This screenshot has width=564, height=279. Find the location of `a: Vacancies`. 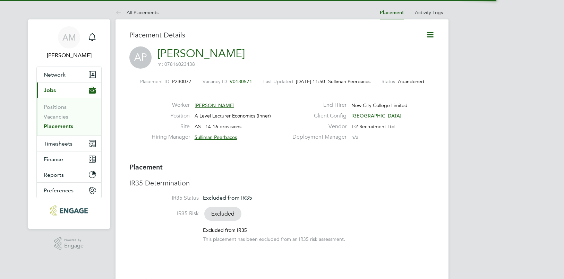

a: Vacancies is located at coordinates (56, 117).